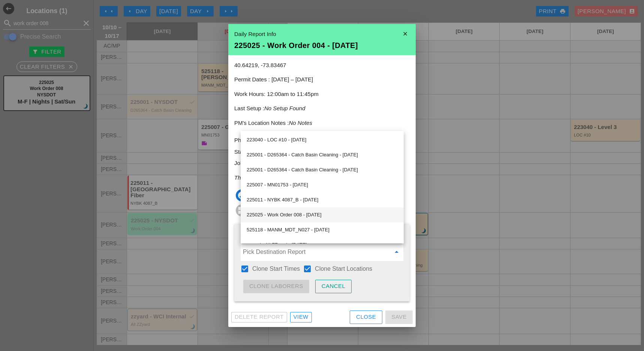 The height and width of the screenshot is (351, 644). What do you see at coordinates (322, 236) in the screenshot?
I see `h2: Clone Laborers` at bounding box center [322, 236].